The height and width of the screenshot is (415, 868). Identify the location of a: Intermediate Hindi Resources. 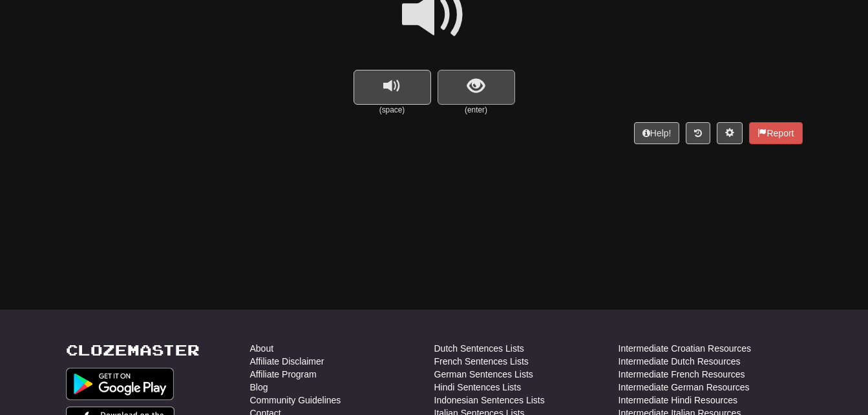
(678, 400).